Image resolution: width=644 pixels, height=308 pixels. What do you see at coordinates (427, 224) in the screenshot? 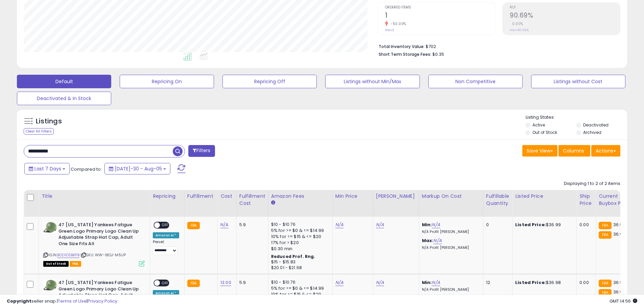
I see `b: Min:` at bounding box center [427, 224].